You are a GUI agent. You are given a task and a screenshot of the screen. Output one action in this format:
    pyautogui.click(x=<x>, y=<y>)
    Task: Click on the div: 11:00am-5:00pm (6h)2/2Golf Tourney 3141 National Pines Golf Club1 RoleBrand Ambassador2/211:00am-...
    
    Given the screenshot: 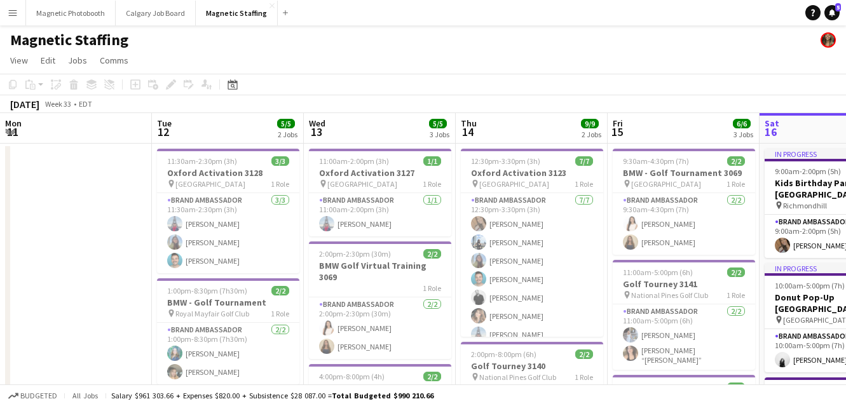 What is the action you would take?
    pyautogui.click(x=684, y=314)
    